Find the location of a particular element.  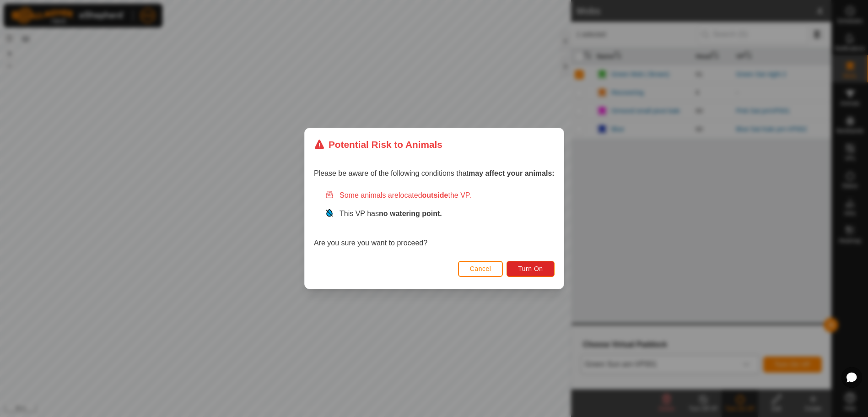

div: Are you sure you want to proceed? is located at coordinates (434, 219).